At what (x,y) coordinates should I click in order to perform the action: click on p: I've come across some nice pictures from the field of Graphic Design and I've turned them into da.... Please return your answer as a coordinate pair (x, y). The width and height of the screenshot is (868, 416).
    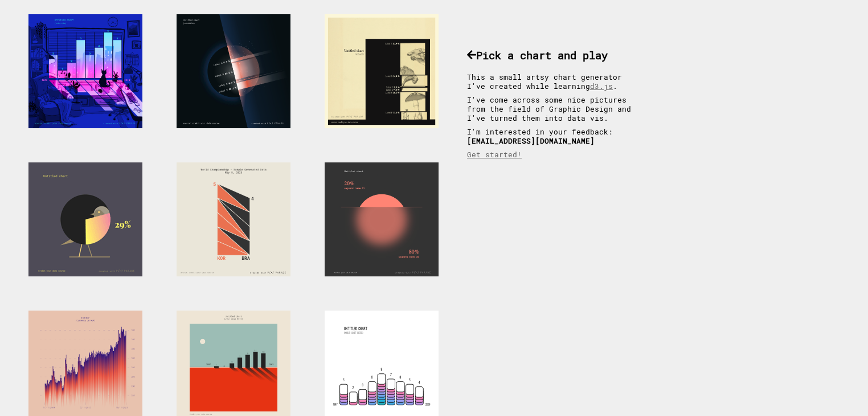
    Looking at the image, I should click on (555, 109).